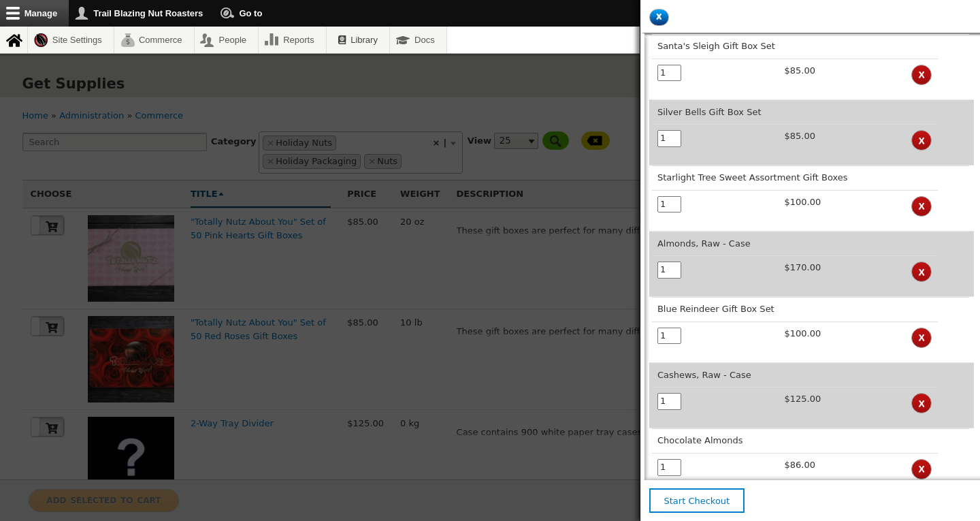  Describe the element at coordinates (811, 112) in the screenshot. I see `td: Silver Bells Gift Box Set` at that location.